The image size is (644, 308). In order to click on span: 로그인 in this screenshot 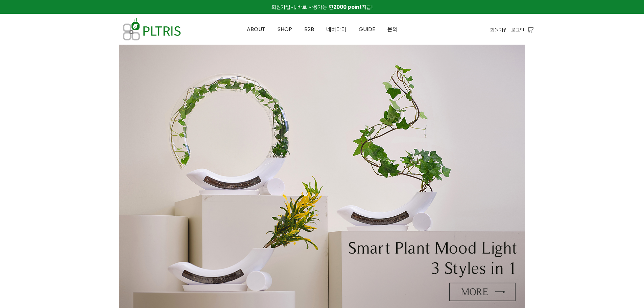, I will do `click(517, 30)`.